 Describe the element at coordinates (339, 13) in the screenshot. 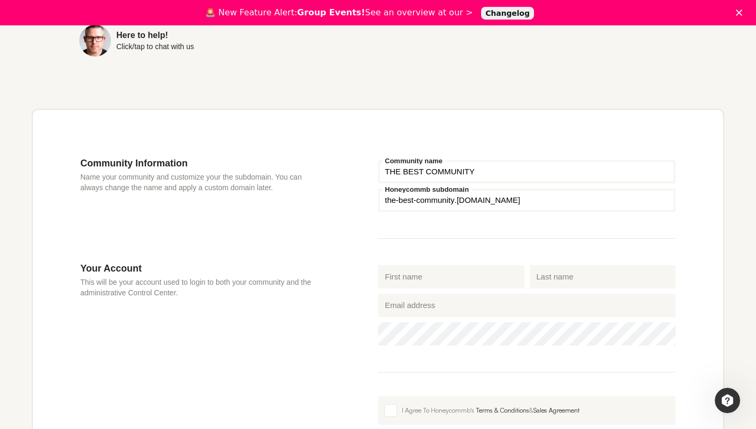

I see `div: 🚨 New Feature Alert: See an overview at our >` at that location.